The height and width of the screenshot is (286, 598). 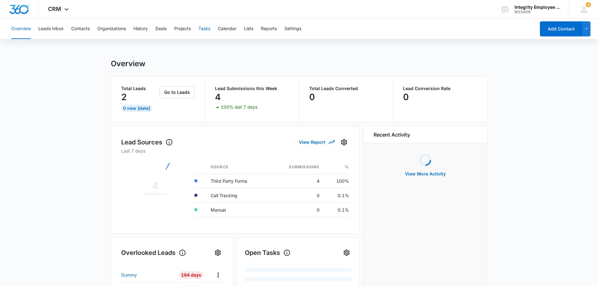 What do you see at coordinates (227, 29) in the screenshot?
I see `button: Calendar` at bounding box center [227, 29].